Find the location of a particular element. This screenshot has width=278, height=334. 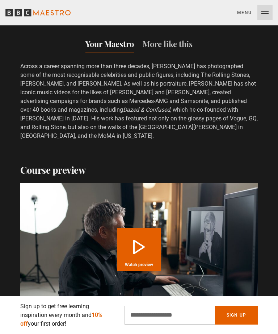

span: Watch preview is located at coordinates (139, 264).